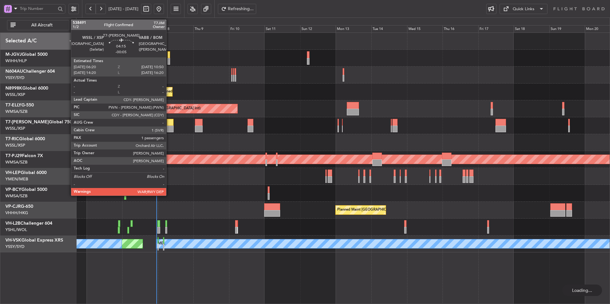 The height and width of the screenshot is (304, 610). What do you see at coordinates (13, 207) in the screenshot?
I see `span: VP-CJR` at bounding box center [13, 207].